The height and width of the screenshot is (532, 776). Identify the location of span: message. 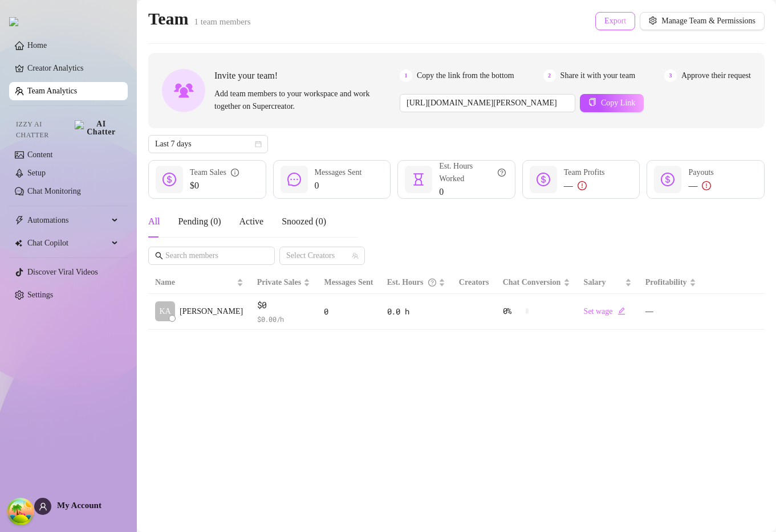
(294, 179).